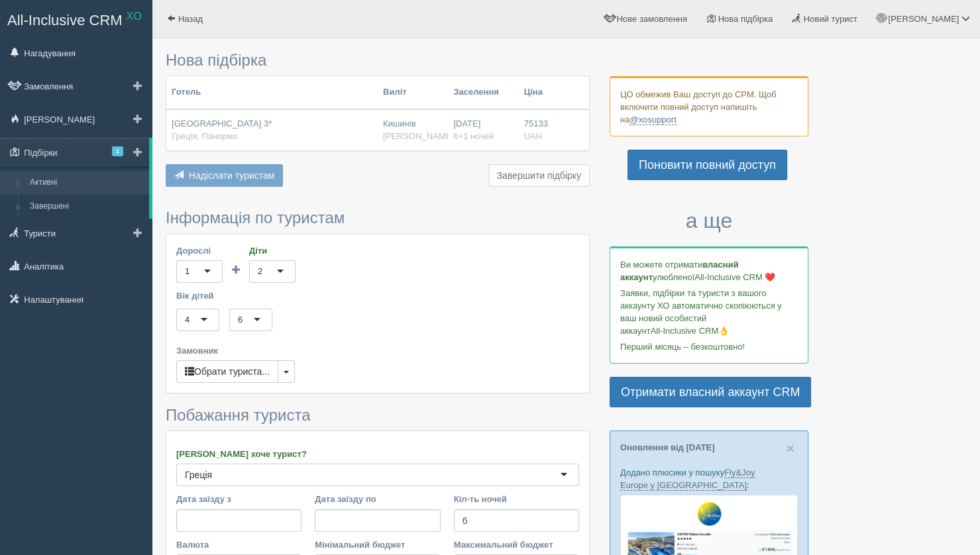  What do you see at coordinates (77, 19) in the screenshot?
I see `a: All-Inclusive CRM XO` at bounding box center [77, 19].